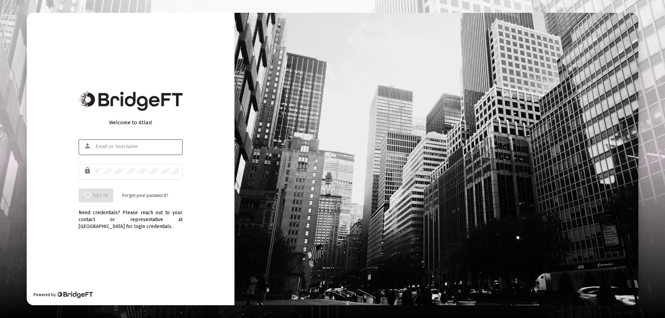  I want to click on div: Powered by, so click(63, 295).